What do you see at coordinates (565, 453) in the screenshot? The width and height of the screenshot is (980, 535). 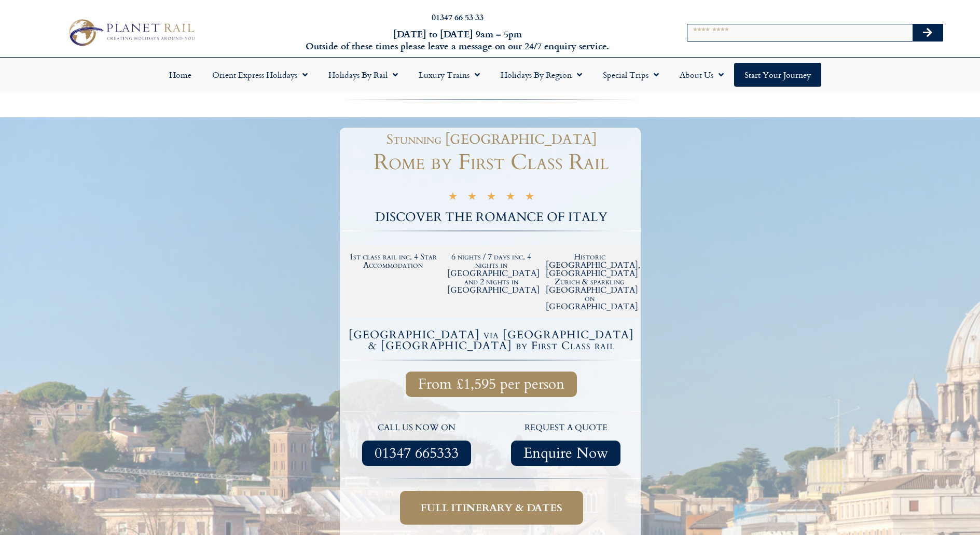 I see `a: Enquire Now` at bounding box center [565, 453].